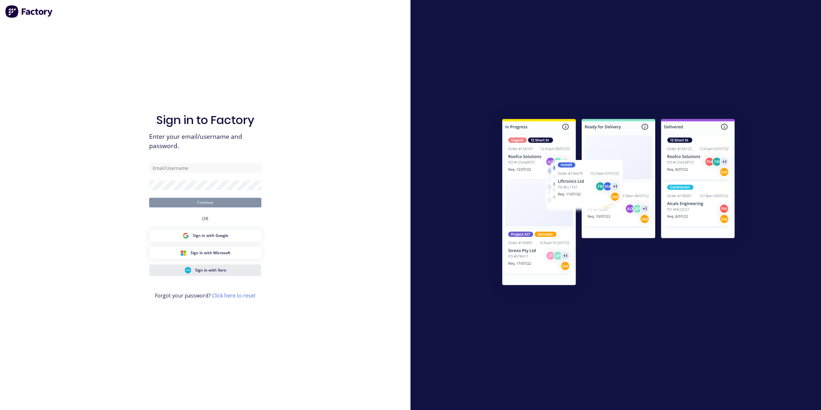 The width and height of the screenshot is (821, 410). What do you see at coordinates (618, 203) in the screenshot?
I see `img: Sign in` at bounding box center [618, 203].